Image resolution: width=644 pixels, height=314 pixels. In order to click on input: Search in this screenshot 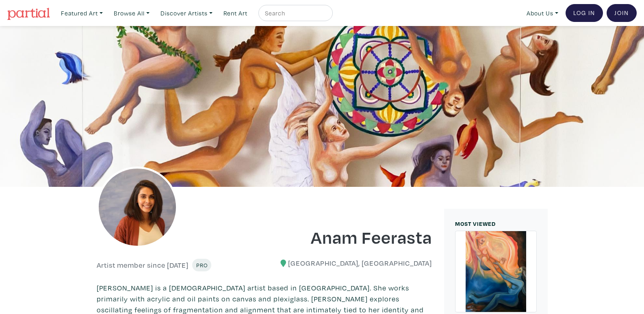, I will do `click(295, 13)`.